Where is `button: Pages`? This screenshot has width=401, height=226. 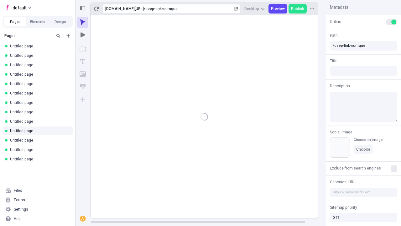 button: Pages is located at coordinates (15, 22).